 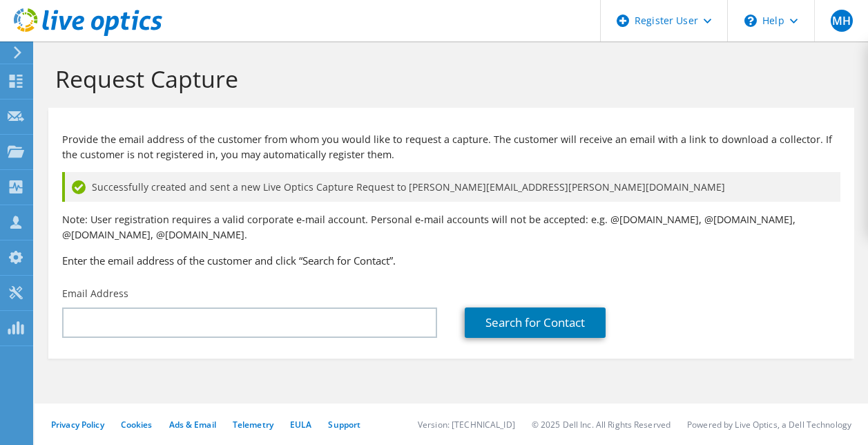 I want to click on a: Ads & Email, so click(x=192, y=424).